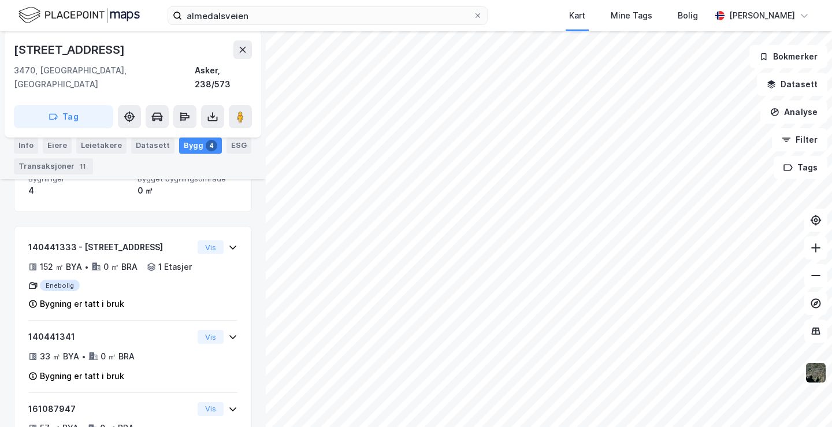  I want to click on div: Info, so click(26, 146).